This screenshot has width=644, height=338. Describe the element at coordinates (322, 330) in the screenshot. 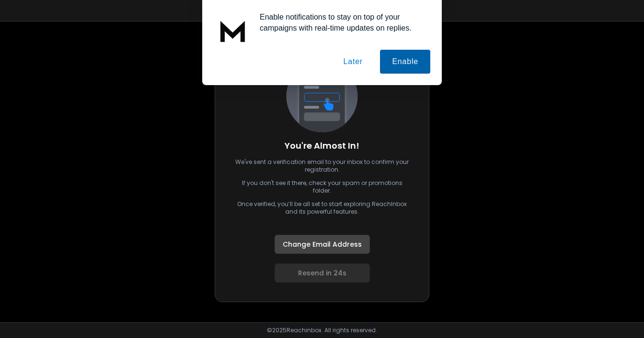

I see `p: © 2025 Reachinbox. All rights reserved.` at that location.